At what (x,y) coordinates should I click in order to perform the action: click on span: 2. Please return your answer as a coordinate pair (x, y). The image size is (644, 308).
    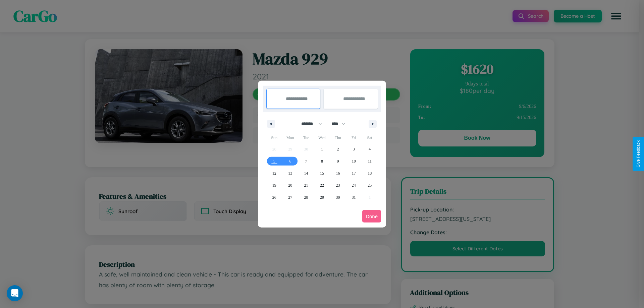
    Looking at the image, I should click on (338, 149).